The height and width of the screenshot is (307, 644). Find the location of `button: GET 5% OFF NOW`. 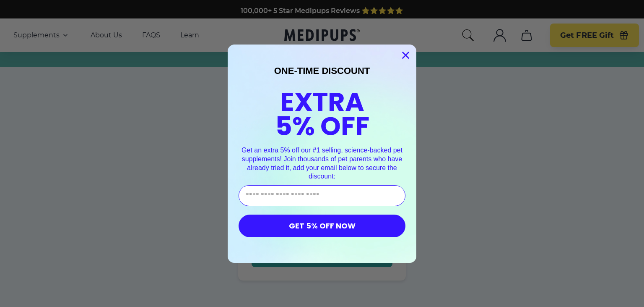

button: GET 5% OFF NOW is located at coordinates (322, 226).